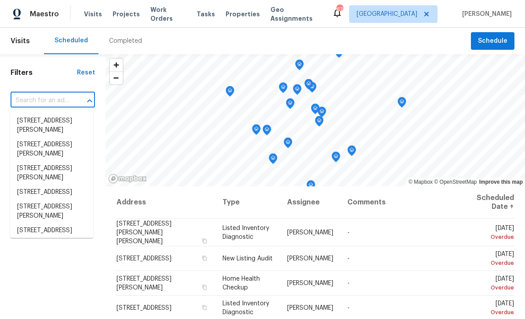 Image resolution: width=525 pixels, height=319 pixels. What do you see at coordinates (493, 41) in the screenshot?
I see `span: Schedule` at bounding box center [493, 41].